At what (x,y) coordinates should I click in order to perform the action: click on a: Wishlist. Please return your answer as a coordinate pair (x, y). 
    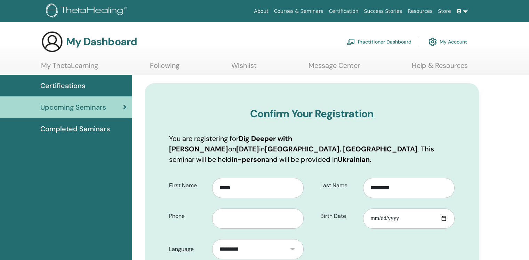
    Looking at the image, I should click on (244, 68).